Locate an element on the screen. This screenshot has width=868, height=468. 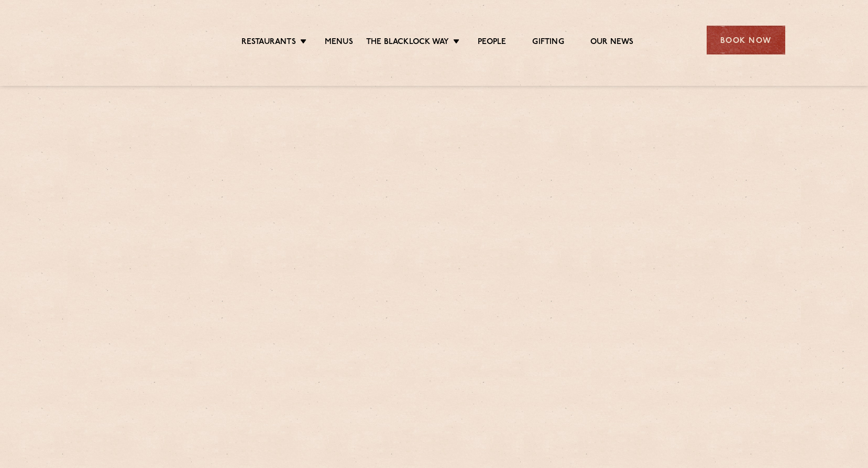
a: The Blacklock Way is located at coordinates (407, 43).